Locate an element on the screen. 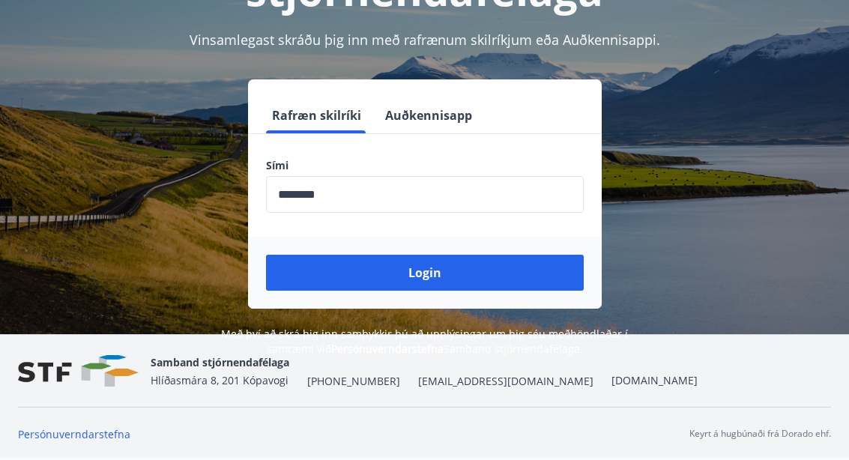 The image size is (849, 460). button: Rafræn skilríki is located at coordinates (316, 115).